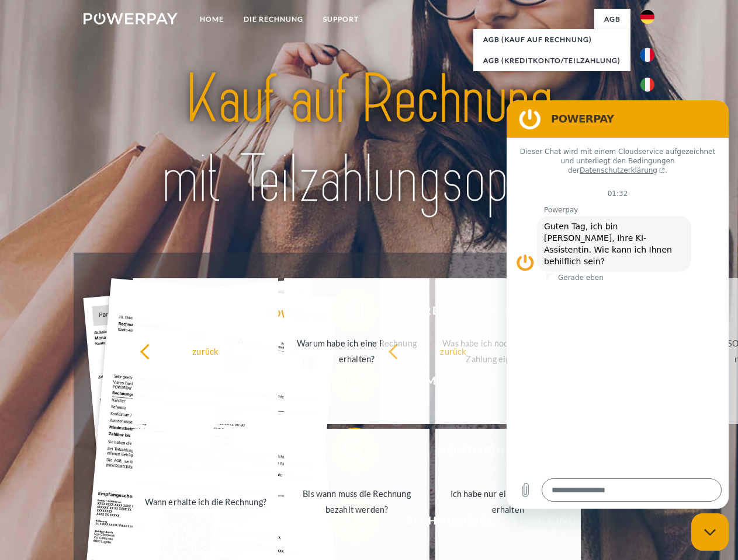 This screenshot has width=738, height=560. What do you see at coordinates (130, 110) in the screenshot?
I see `p: Powerpay` at bounding box center [130, 110].